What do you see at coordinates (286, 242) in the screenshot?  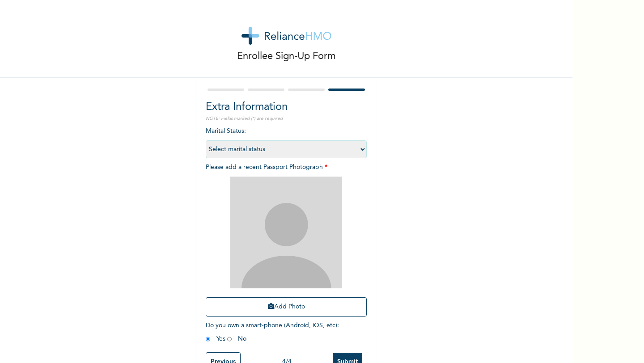 I see `span: Please add a recent Passport Photograph` at bounding box center [286, 242].